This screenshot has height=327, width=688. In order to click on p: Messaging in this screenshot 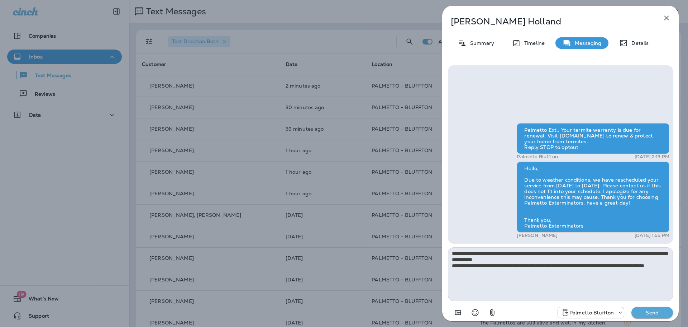, I will do `click(586, 43)`.